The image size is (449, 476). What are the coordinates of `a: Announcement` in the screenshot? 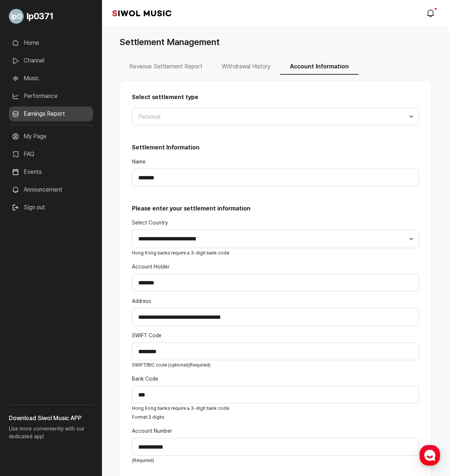 It's located at (51, 190).